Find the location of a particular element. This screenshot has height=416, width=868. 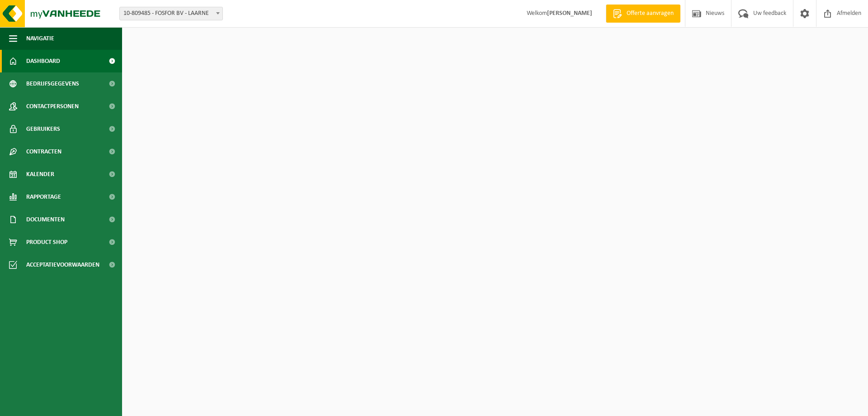

span: Kalender is located at coordinates (40, 174).